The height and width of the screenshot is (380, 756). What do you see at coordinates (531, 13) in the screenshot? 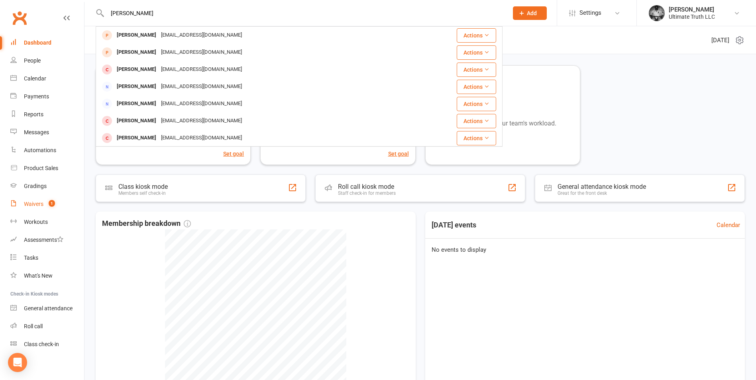
I see `span: Add` at bounding box center [531, 13].